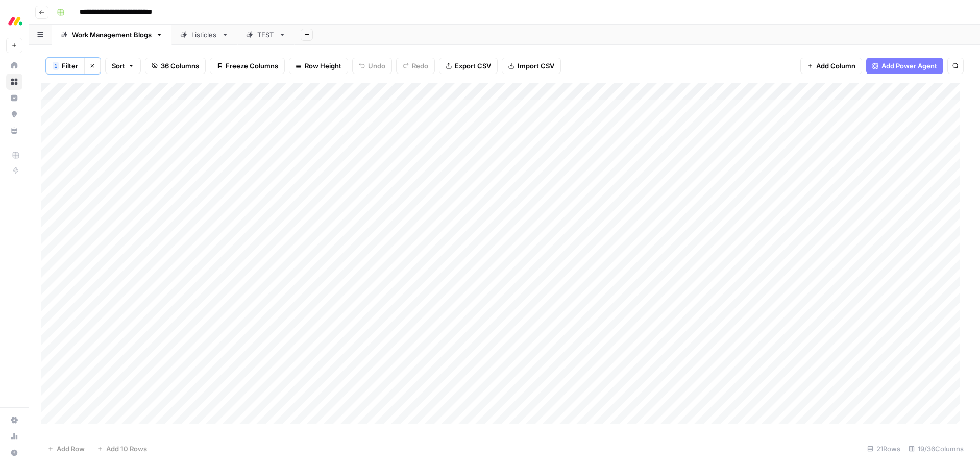 The image size is (980, 465). What do you see at coordinates (15, 21) in the screenshot?
I see `img: Monday.com Logo` at bounding box center [15, 21].